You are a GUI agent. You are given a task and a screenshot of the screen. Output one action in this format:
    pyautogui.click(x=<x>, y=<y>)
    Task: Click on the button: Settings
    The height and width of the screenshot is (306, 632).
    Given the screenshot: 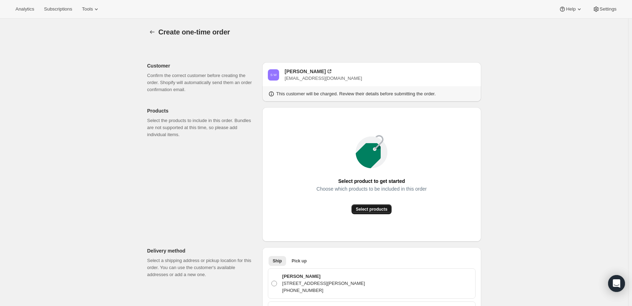 What is the action you would take?
    pyautogui.click(x=604, y=9)
    